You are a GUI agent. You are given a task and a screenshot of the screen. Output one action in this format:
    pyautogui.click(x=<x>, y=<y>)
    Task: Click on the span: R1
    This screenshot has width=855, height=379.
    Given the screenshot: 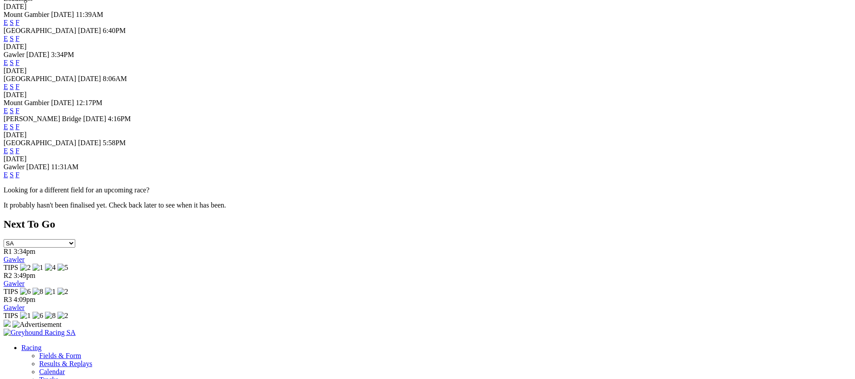 What is the action you would take?
    pyautogui.click(x=8, y=251)
    